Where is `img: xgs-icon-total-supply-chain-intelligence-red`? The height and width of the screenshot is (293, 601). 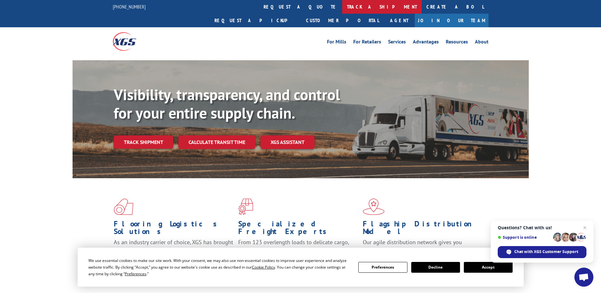
img: xgs-icon-total-supply-chain-intelligence-red is located at coordinates (124, 207).